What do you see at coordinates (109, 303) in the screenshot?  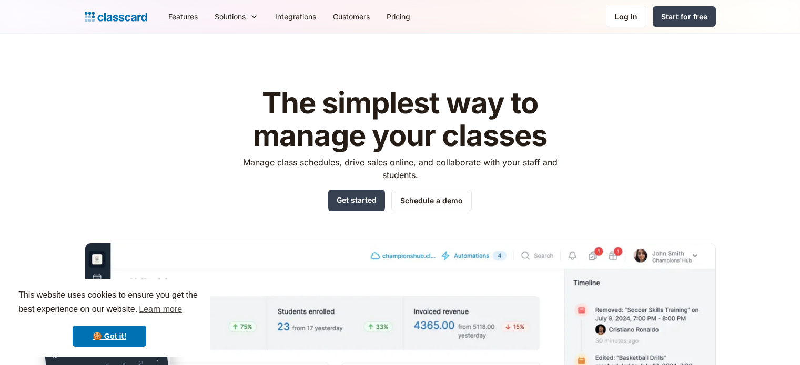 I see `span: This website uses cookies to ensure you get the best experience on our website.` at bounding box center [109, 303].